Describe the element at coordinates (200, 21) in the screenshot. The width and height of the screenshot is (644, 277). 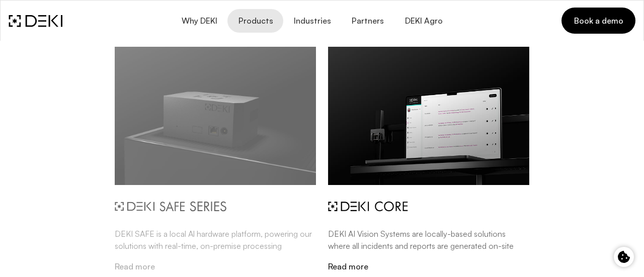
I see `span: Why DEKI` at that location.